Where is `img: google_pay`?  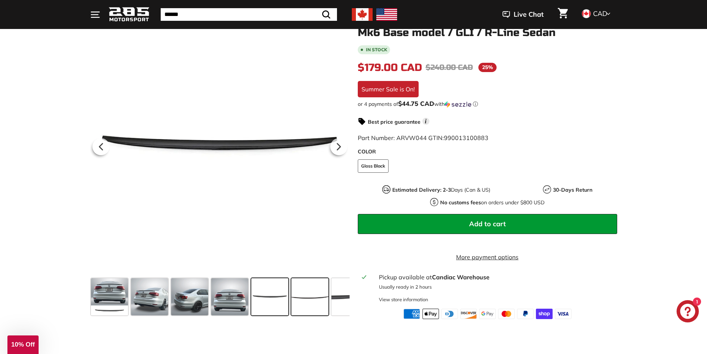
img: google_pay is located at coordinates (487, 314).